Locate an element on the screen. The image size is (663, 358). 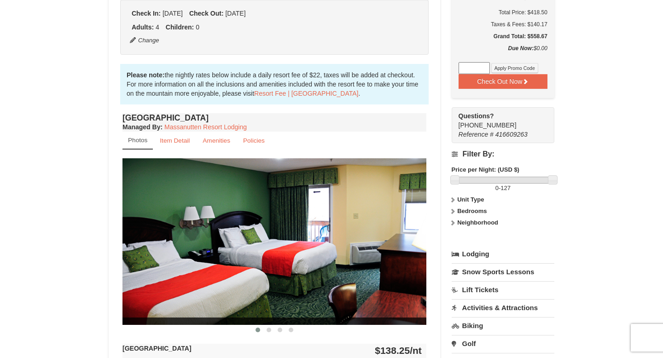
a: Massanutten Resort Lodging is located at coordinates (205, 127).